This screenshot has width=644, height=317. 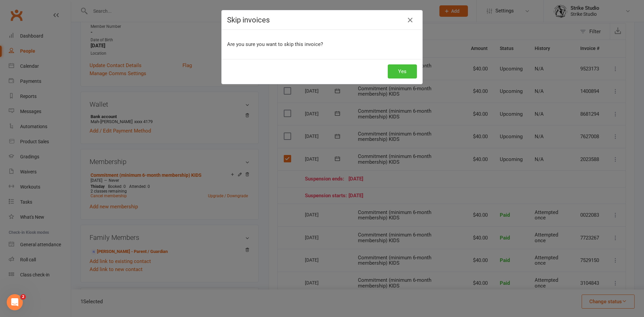 What do you see at coordinates (411, 20) in the screenshot?
I see `button: Close` at bounding box center [411, 20].